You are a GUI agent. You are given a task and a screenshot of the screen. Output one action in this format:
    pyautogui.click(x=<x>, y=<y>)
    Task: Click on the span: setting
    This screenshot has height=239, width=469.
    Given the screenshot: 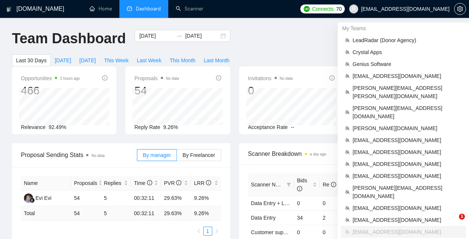 What is the action you would take?
    pyautogui.click(x=460, y=9)
    